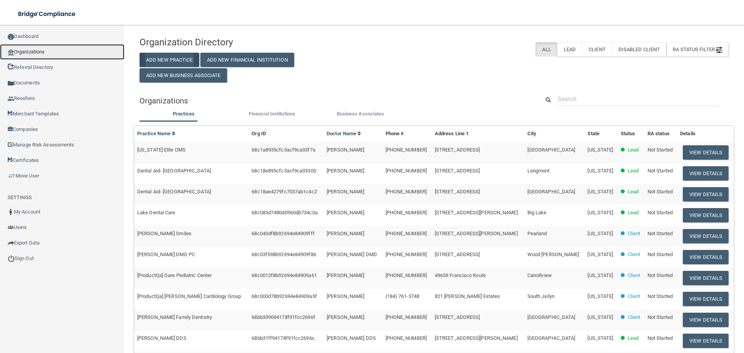  Describe the element at coordinates (540, 275) in the screenshot. I see `span: Carrollview` at that location.